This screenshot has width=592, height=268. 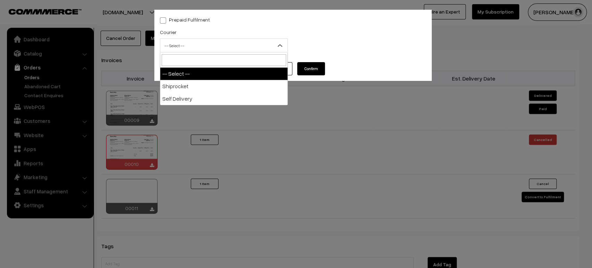 I want to click on label: Prepaid Fulfilment, so click(x=185, y=19).